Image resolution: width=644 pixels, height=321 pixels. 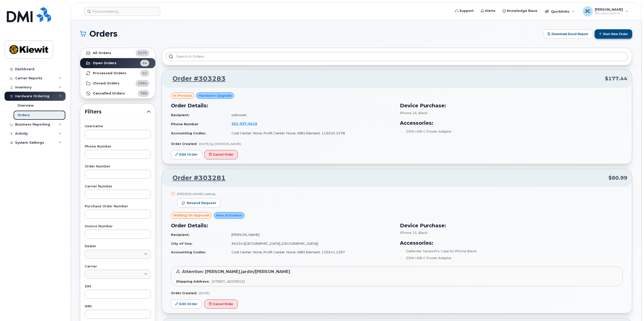 I want to click on td: Cost Center: None, Profit Center: None, WBS Element: 110255.1578, so click(x=310, y=133).